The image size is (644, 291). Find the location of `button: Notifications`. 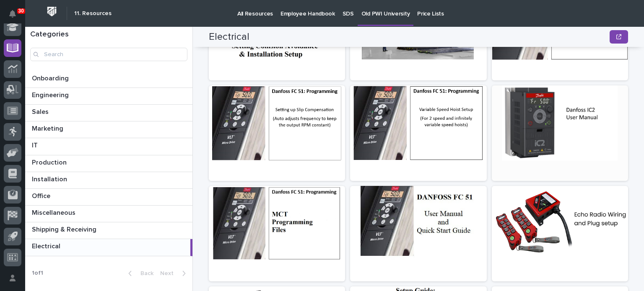

button: Notifications is located at coordinates (12, 14).